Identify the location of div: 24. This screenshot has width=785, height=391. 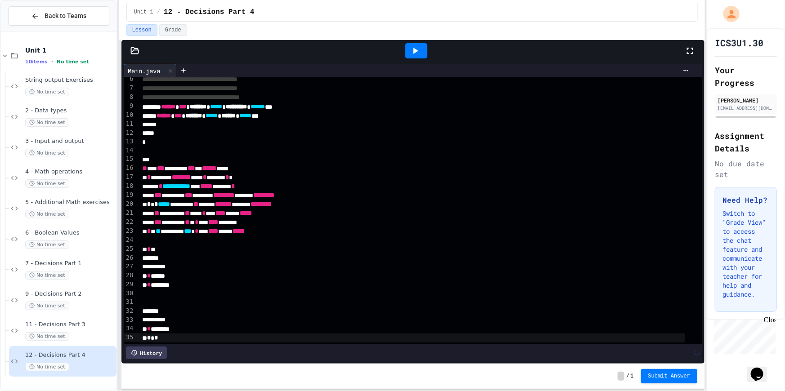
(129, 240).